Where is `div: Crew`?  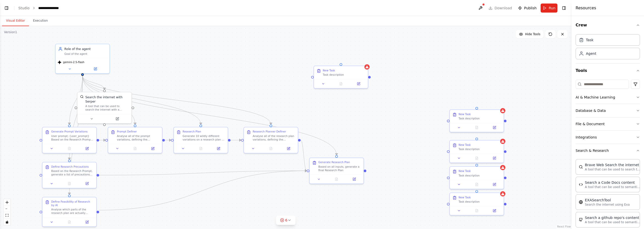
div: Crew is located at coordinates (608, 48).